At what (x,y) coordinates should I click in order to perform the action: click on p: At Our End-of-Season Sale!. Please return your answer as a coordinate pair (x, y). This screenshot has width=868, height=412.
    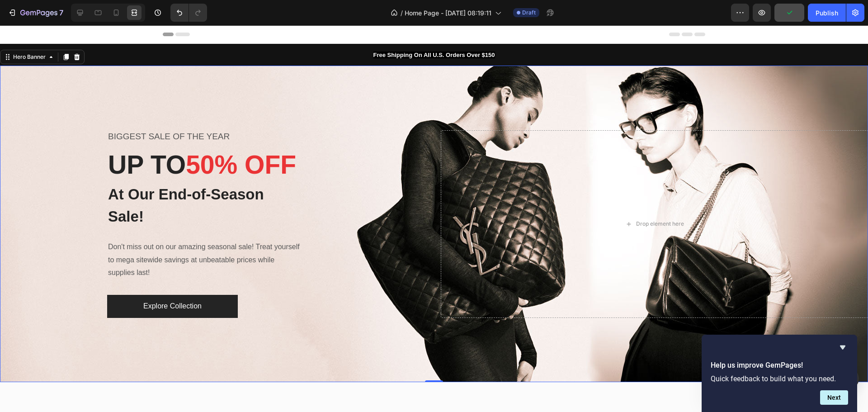
    Looking at the image, I should click on (204, 180).